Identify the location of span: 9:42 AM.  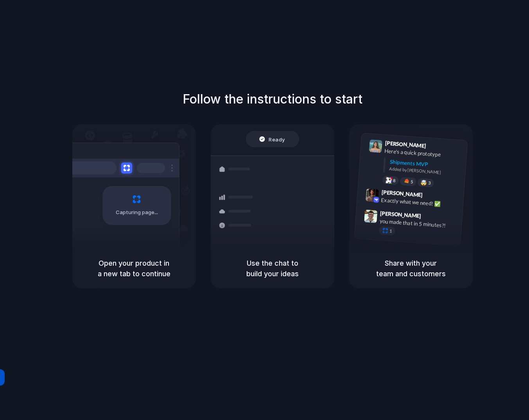
(432, 196).